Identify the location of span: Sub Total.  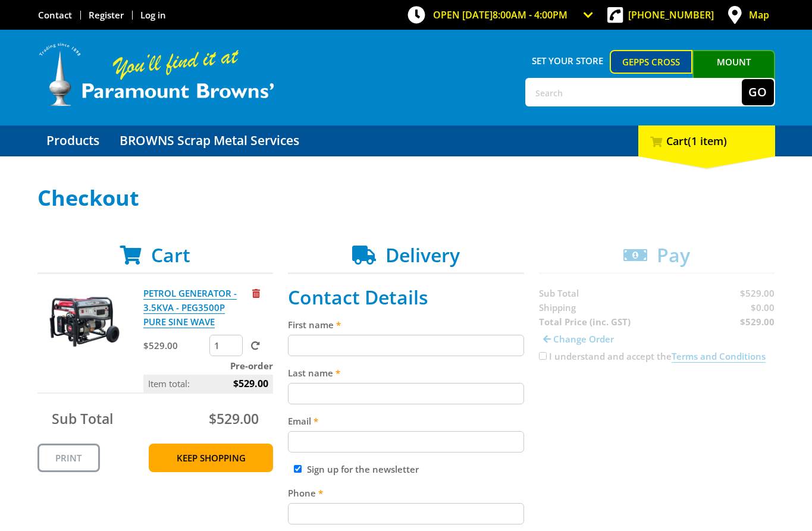
(82, 418).